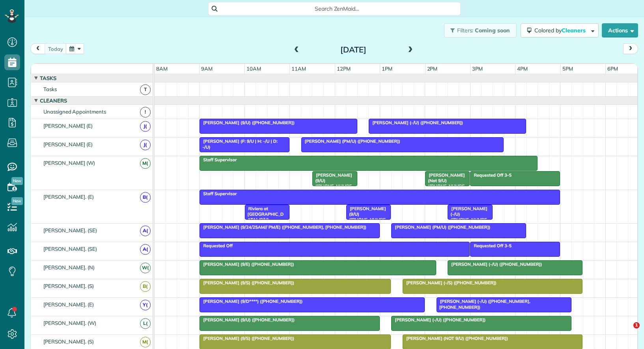 The width and height of the screenshot is (644, 349). What do you see at coordinates (477, 68) in the screenshot?
I see `span: 3pm` at bounding box center [477, 68].